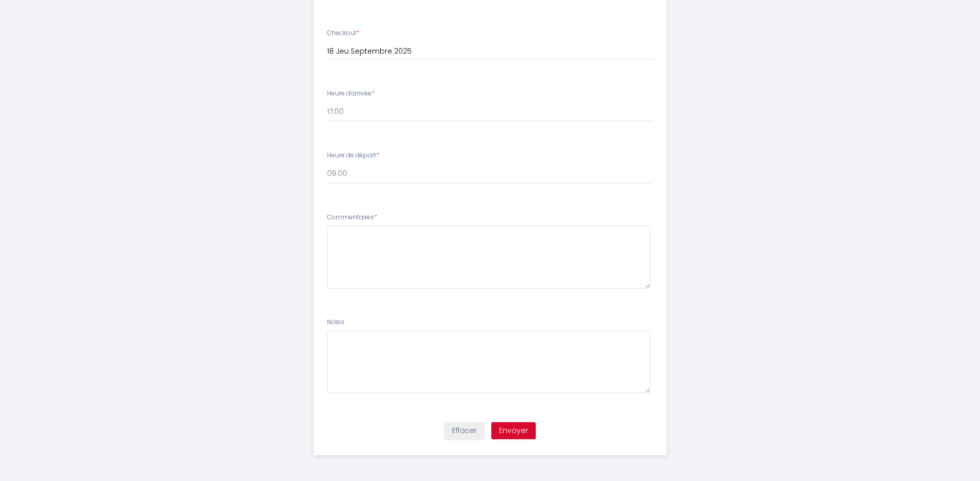 Image resolution: width=980 pixels, height=481 pixels. Describe the element at coordinates (353, 155) in the screenshot. I see `label: Heure de départ` at that location.